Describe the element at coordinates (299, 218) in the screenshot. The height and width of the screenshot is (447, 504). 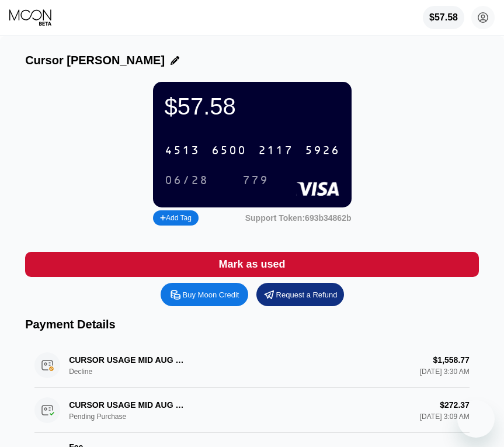
I see `div: Support Token: 693b34862b` at that location.